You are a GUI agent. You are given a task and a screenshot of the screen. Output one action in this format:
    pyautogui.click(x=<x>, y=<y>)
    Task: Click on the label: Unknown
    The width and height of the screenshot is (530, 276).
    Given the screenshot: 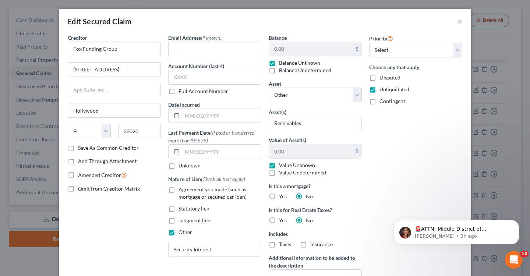 What is the action you would take?
    pyautogui.click(x=190, y=166)
    